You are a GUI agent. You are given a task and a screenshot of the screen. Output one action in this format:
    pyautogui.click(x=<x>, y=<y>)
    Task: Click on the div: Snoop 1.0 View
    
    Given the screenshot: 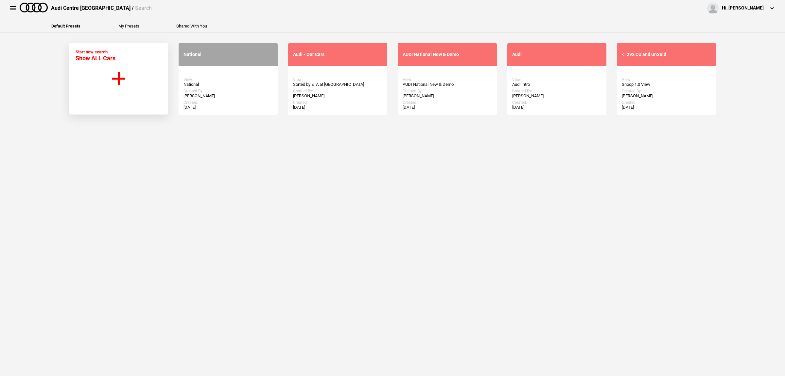 What is the action you would take?
    pyautogui.click(x=666, y=84)
    